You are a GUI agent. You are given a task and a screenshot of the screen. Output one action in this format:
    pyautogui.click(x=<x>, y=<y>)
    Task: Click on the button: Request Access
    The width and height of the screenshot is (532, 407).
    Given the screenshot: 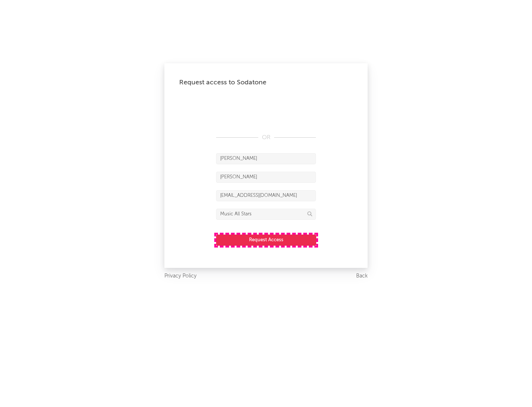 What is the action you would take?
    pyautogui.click(x=266, y=240)
    